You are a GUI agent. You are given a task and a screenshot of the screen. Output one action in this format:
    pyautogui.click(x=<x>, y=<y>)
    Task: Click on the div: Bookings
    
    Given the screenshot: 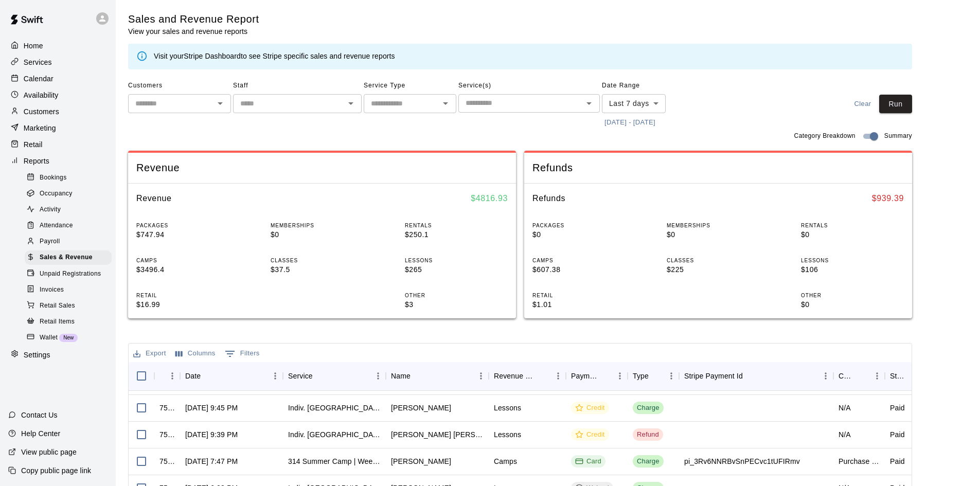 What is the action you would take?
    pyautogui.click(x=68, y=178)
    